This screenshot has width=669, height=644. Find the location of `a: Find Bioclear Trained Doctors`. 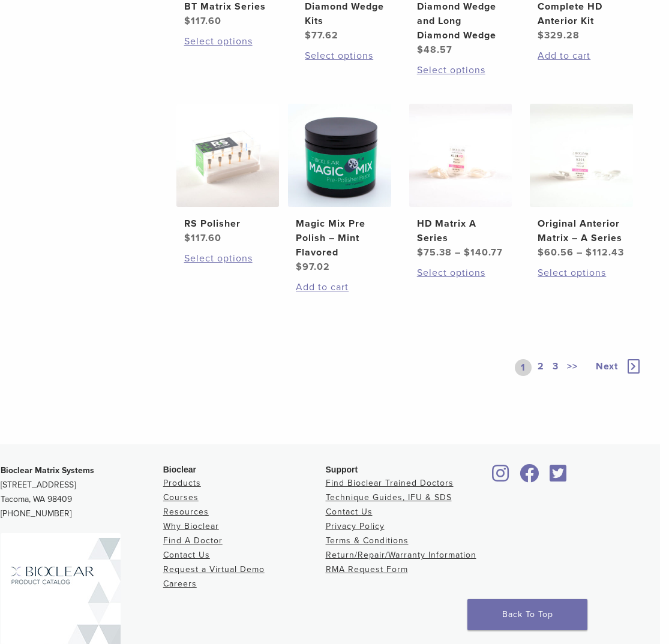

a: Find Bioclear Trained Doctors is located at coordinates (389, 483).